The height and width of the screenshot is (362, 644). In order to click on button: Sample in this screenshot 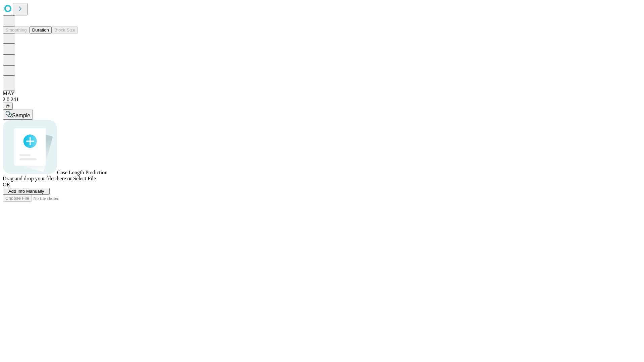, I will do `click(18, 115)`.